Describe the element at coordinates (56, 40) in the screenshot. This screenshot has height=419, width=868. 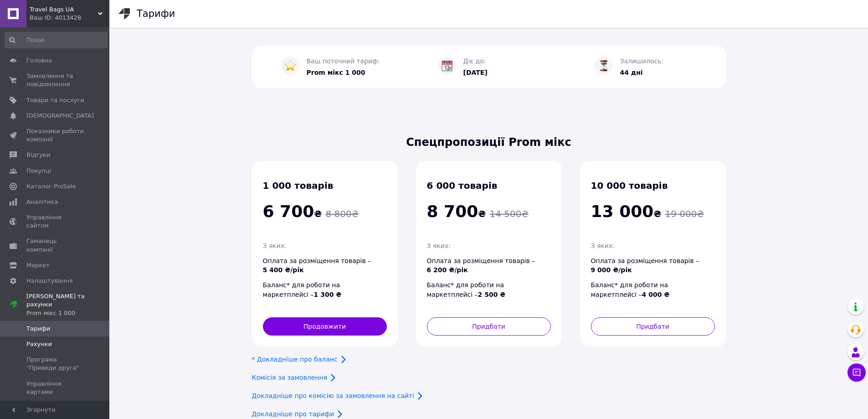
I see `input: Пошук` at that location.